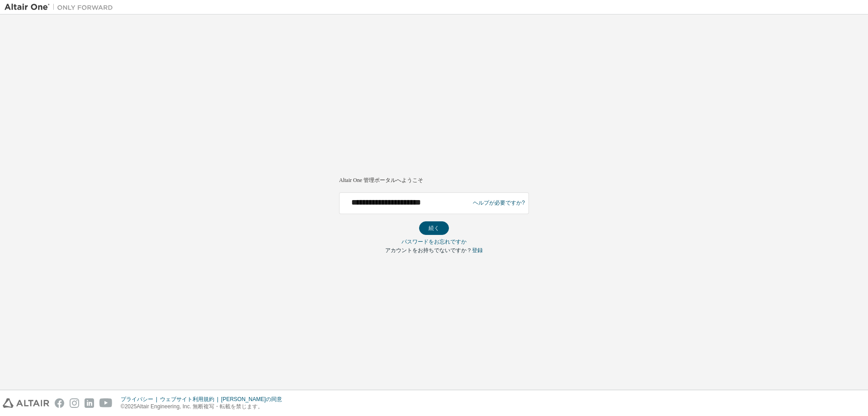  Describe the element at coordinates (434, 228) in the screenshot. I see `font: 続く` at that location.